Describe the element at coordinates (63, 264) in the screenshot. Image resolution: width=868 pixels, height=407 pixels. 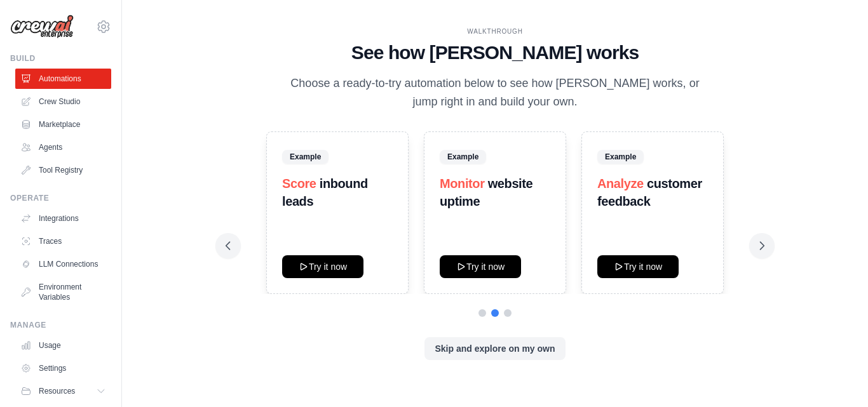
I see `a: LLM Connections` at that location.